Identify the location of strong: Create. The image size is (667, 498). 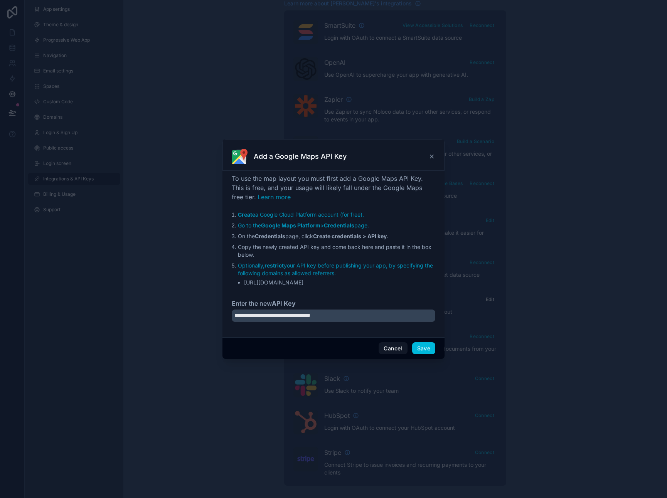
(246, 214).